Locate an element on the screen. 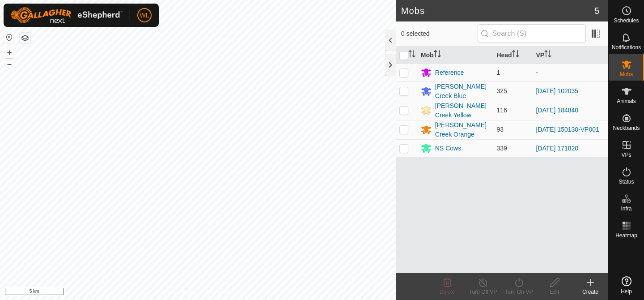  div: Reference is located at coordinates (449, 73).